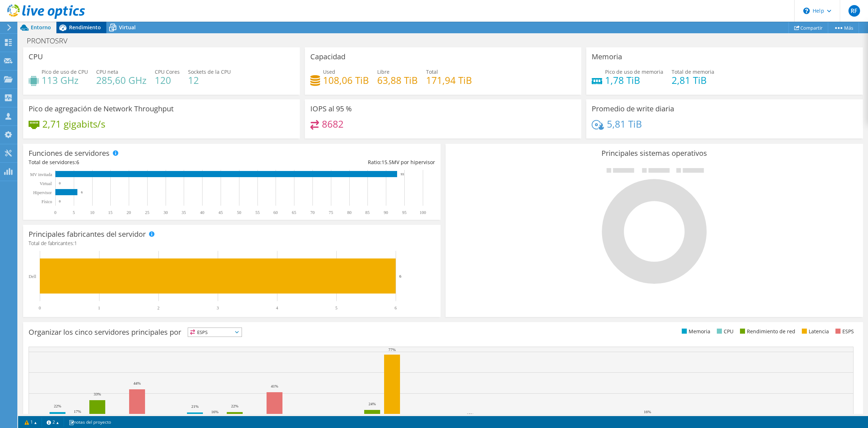  I want to click on h3: Principales fabricantes del servidor, so click(87, 234).